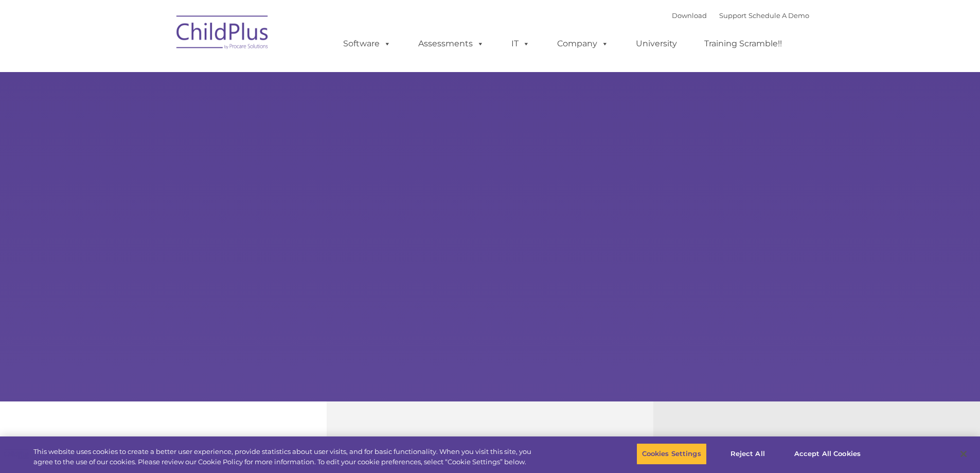 This screenshot has width=980, height=473. I want to click on a: Download, so click(689, 15).